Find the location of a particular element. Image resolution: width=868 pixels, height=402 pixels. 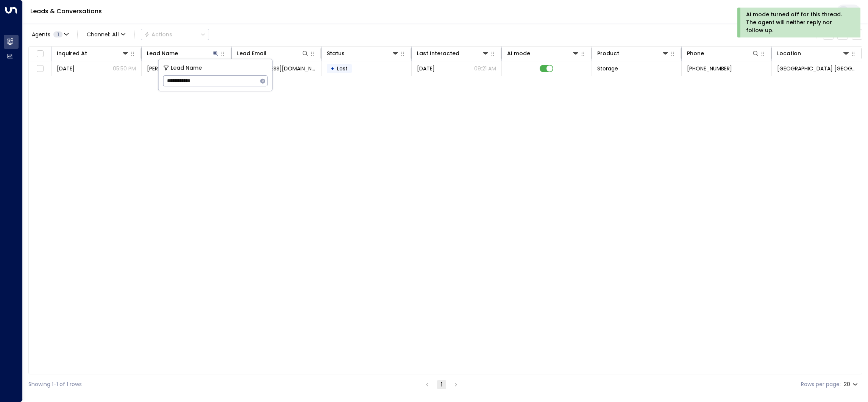

p: 09:21 AM is located at coordinates (485, 68).